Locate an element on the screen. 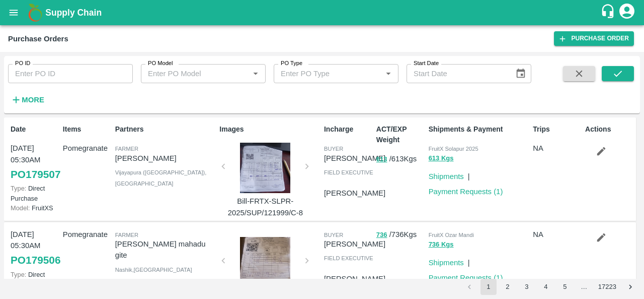 This screenshot has height=299, width=644. button: Go to page 4 is located at coordinates (546, 286).